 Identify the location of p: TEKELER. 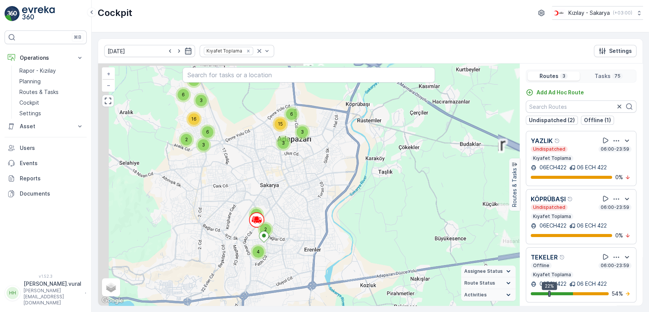
(544, 257).